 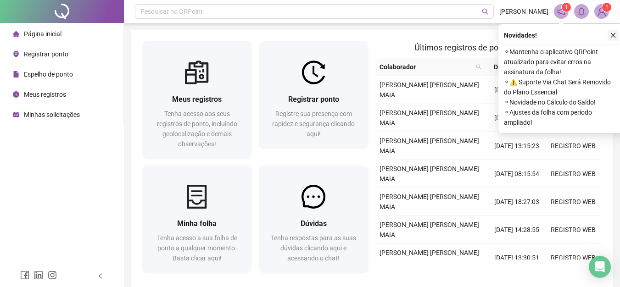 What do you see at coordinates (562, 102) in the screenshot?
I see `span: ⚬ Novidade no Cálculo do Saldo!` at bounding box center [562, 102].